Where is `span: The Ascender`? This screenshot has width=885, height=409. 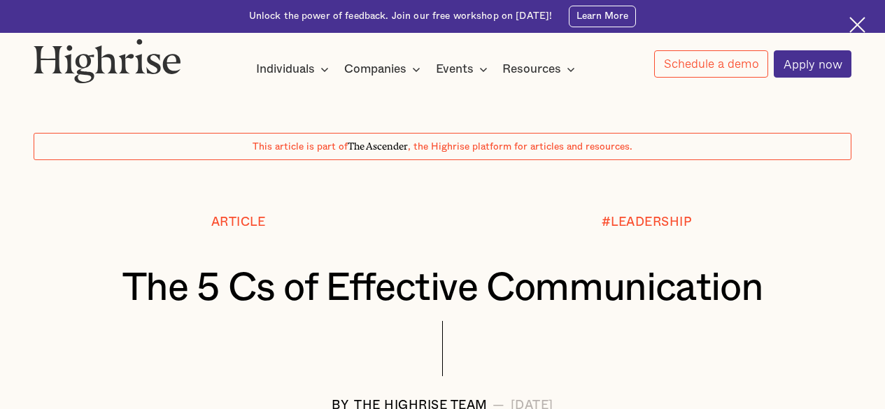 span: The Ascender is located at coordinates (378, 144).